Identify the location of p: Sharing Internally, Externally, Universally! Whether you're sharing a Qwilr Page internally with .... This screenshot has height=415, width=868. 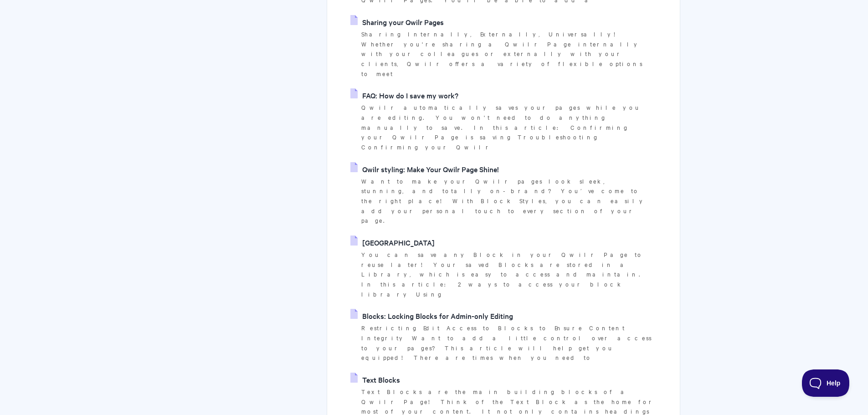
(509, 54).